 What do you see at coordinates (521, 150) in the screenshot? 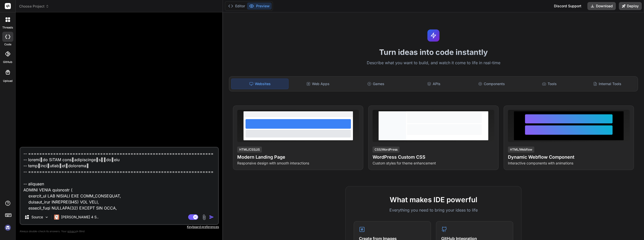
I see `div: HTML/Webflow` at bounding box center [521, 150].